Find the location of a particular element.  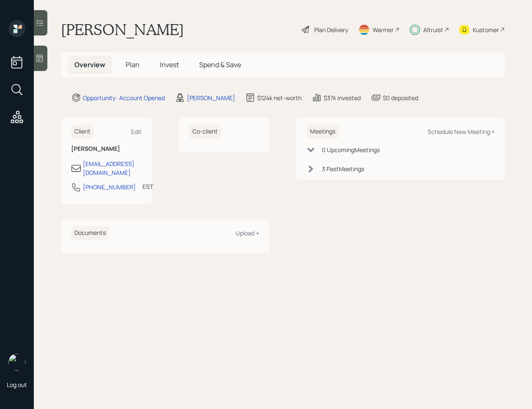

div: Warmer is located at coordinates (383, 30).